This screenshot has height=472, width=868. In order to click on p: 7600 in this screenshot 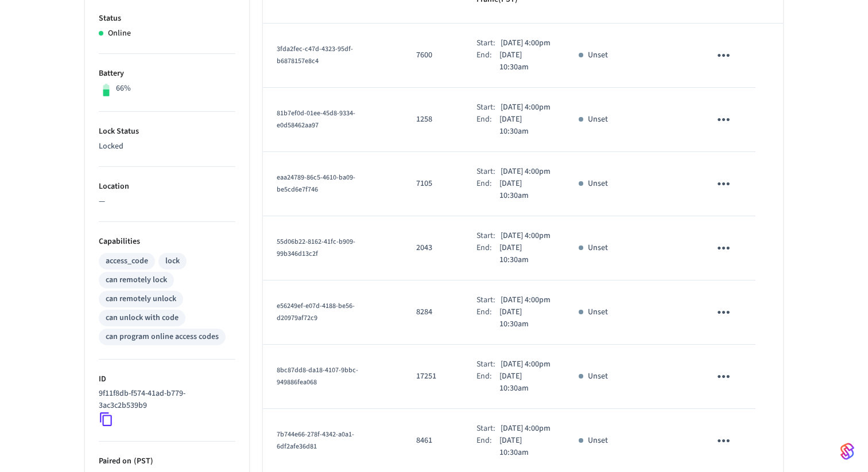, I will do `click(433, 55)`.